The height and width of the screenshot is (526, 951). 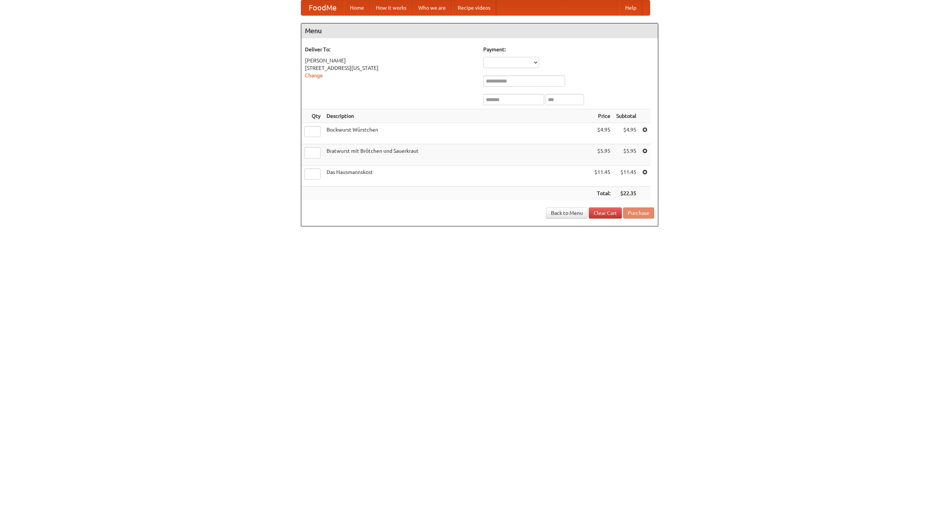 I want to click on a: Who we are, so click(x=432, y=8).